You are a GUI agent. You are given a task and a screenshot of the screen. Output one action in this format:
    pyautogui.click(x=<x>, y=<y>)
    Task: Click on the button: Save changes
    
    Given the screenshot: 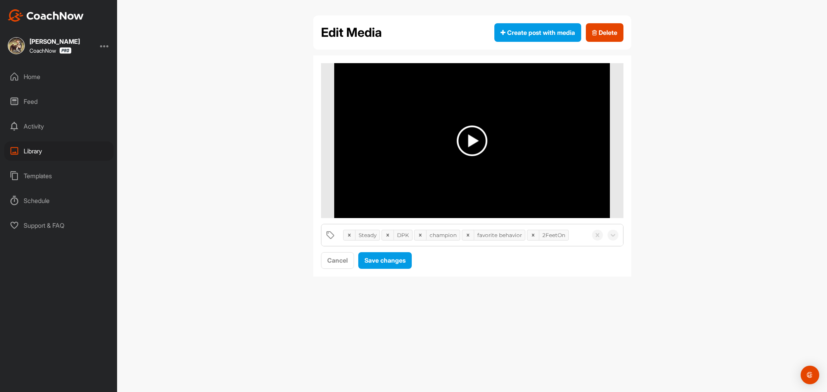 What is the action you would take?
    pyautogui.click(x=385, y=261)
    